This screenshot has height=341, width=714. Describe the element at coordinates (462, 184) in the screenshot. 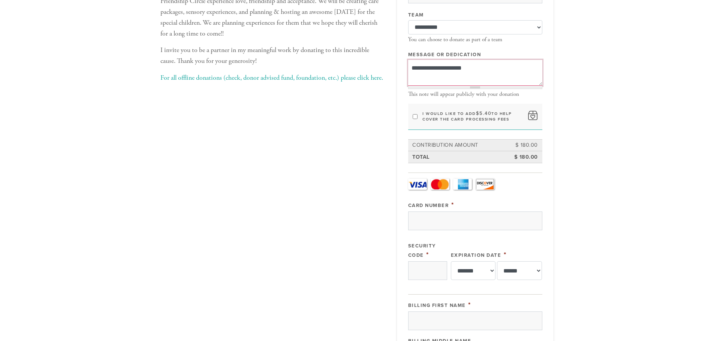

I see `a: Amex` at that location.